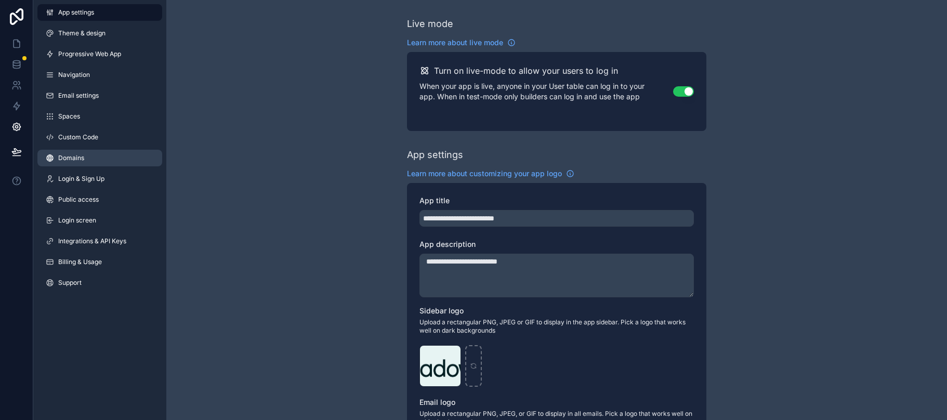 The image size is (947, 420). I want to click on a: Learn more about customizing your app logo, so click(490, 174).